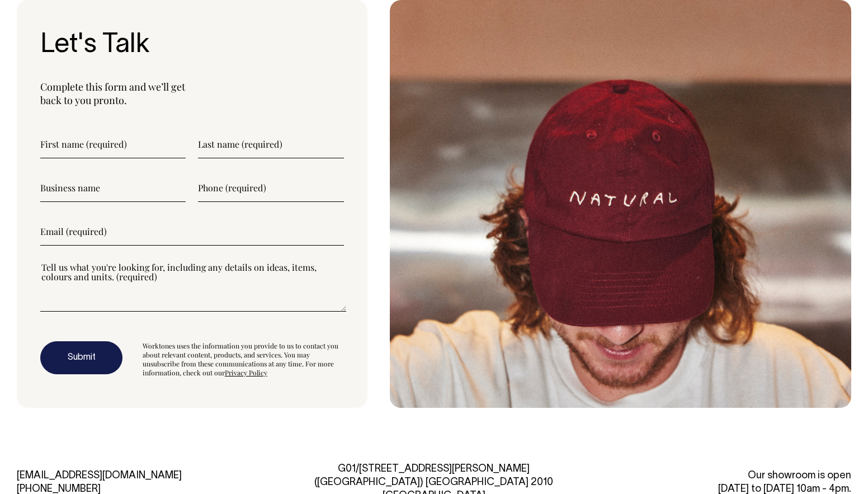 The width and height of the screenshot is (868, 494). I want to click on a: Privacy Policy, so click(246, 373).